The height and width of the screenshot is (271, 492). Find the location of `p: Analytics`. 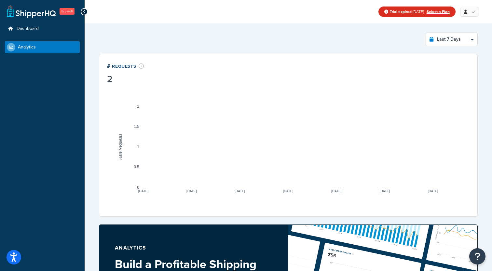

p: Analytics is located at coordinates (193, 248).